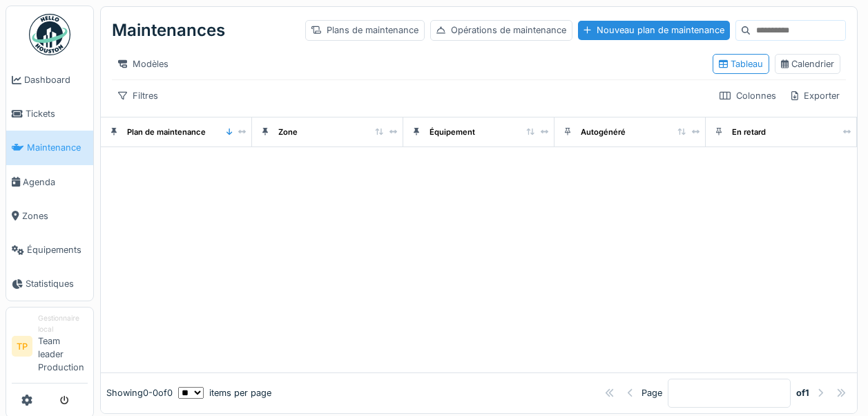 This screenshot has width=868, height=416. I want to click on div: Maintenances, so click(168, 30).